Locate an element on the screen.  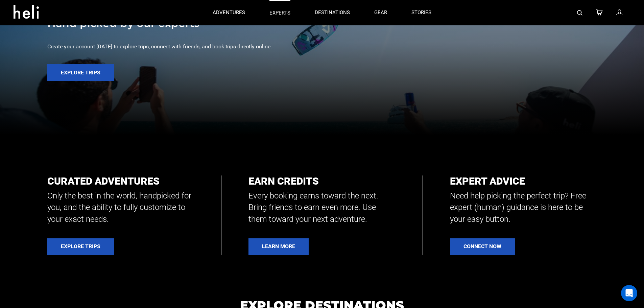
a: Explore Trips is located at coordinates (80, 247).